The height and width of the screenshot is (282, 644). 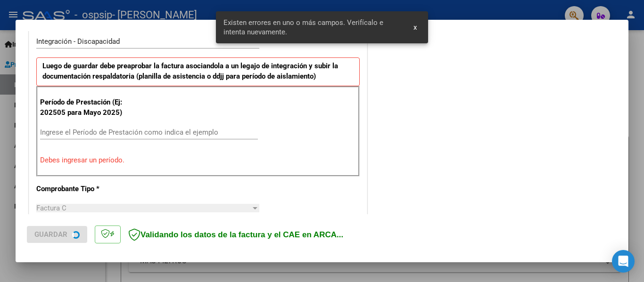 I want to click on span: x, so click(x=415, y=28).